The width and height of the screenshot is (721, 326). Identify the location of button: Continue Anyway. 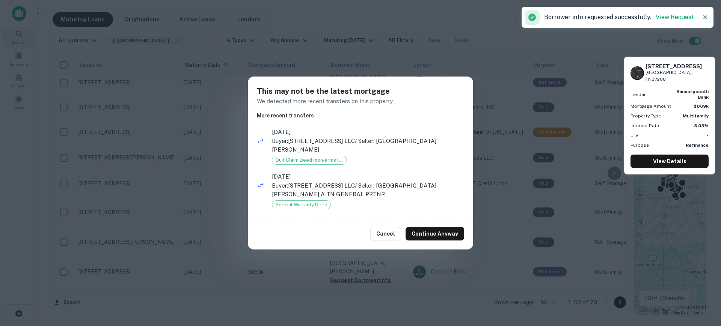
(435, 234).